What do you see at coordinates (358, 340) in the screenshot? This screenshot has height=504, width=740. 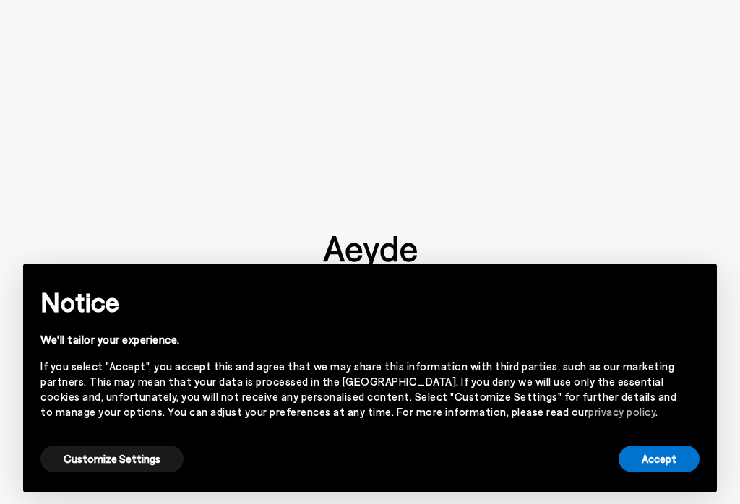 I see `div: We'll tailor your experience.` at bounding box center [358, 340].